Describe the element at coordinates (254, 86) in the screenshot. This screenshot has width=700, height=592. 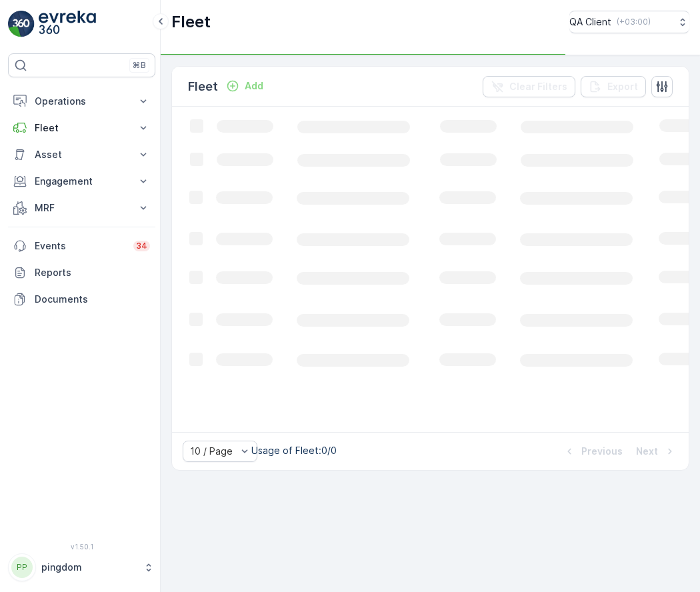
I see `p: Add` at that location.